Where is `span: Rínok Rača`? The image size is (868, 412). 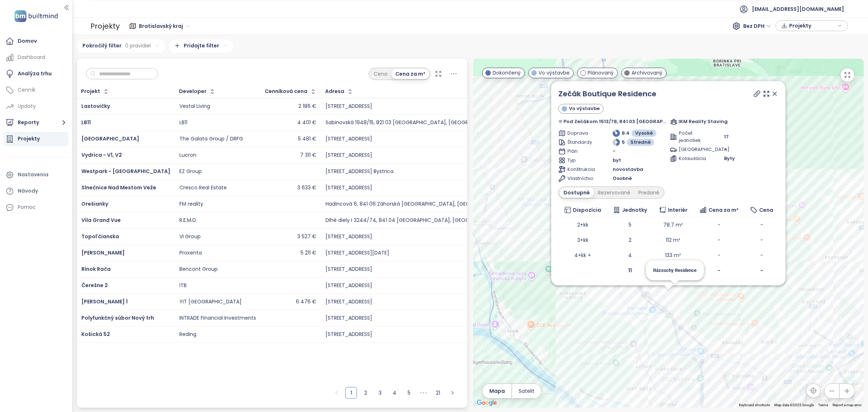
span: Rínok Rača is located at coordinates (96, 269).